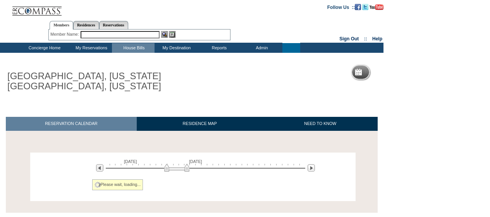 The image size is (490, 217). Describe the element at coordinates (86, 25) in the screenshot. I see `a: Residences` at that location.